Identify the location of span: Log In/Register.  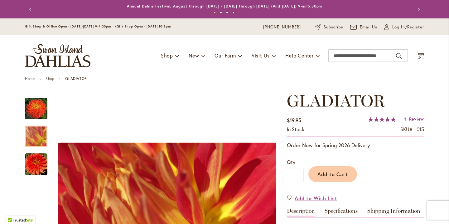
(408, 27).